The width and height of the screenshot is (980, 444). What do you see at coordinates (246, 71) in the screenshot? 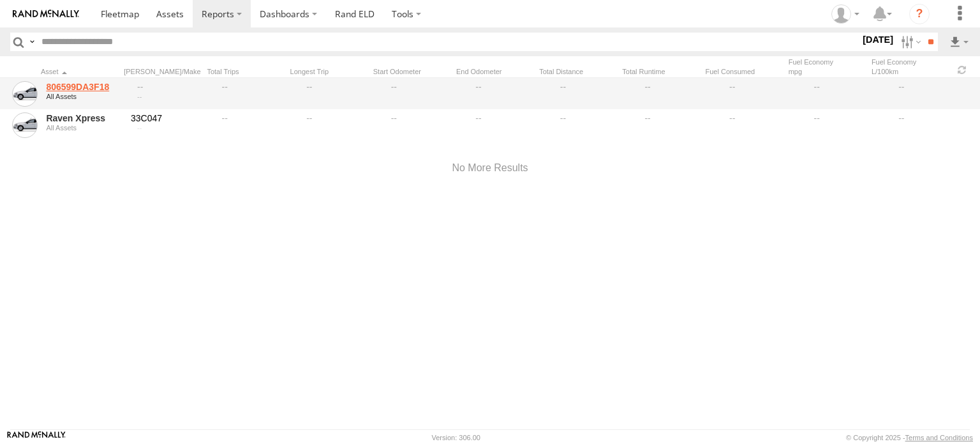
I see `div: Total Trips` at bounding box center [246, 71].